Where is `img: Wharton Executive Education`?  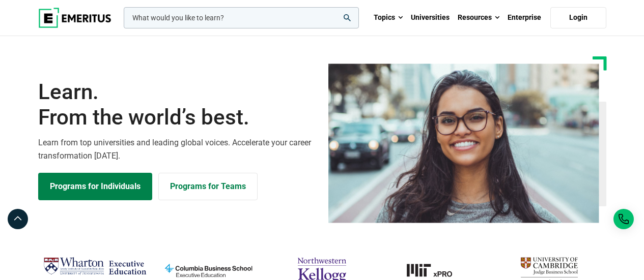
img: Wharton Executive Education is located at coordinates (95, 266).